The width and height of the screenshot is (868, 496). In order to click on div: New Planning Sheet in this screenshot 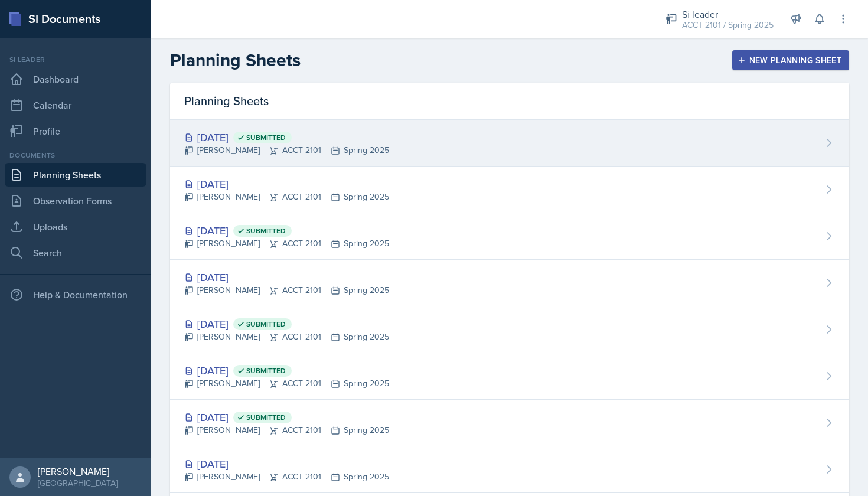, I will do `click(791, 60)`.